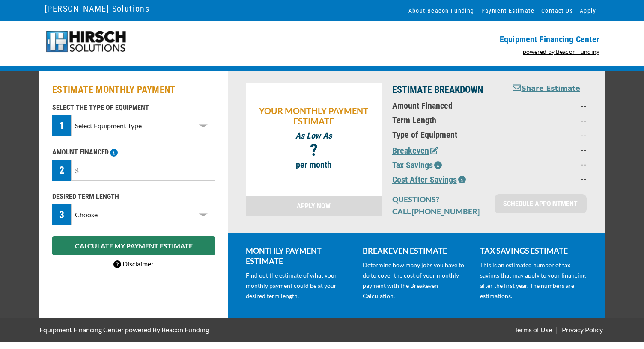 The width and height of the screenshot is (644, 349). I want to click on div: 3, so click(62, 215).